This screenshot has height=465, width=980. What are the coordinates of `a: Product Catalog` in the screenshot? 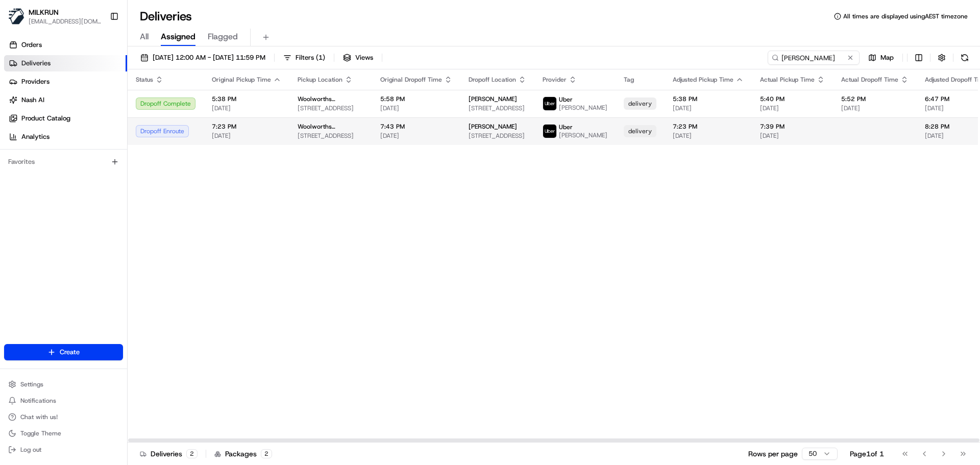 It's located at (65, 118).